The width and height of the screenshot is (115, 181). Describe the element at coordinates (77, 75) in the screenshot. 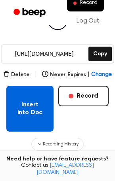

I see `button: Never Expires|Change` at that location.